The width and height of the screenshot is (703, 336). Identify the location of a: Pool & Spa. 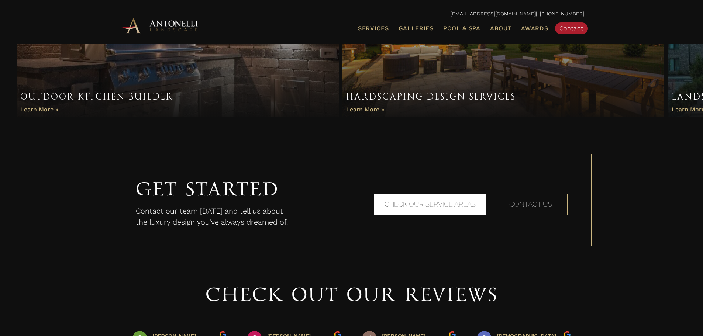
(462, 28).